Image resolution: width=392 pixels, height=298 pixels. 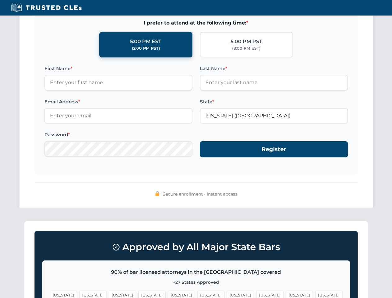 I want to click on div: (8:00 PM EST), so click(x=246, y=48).